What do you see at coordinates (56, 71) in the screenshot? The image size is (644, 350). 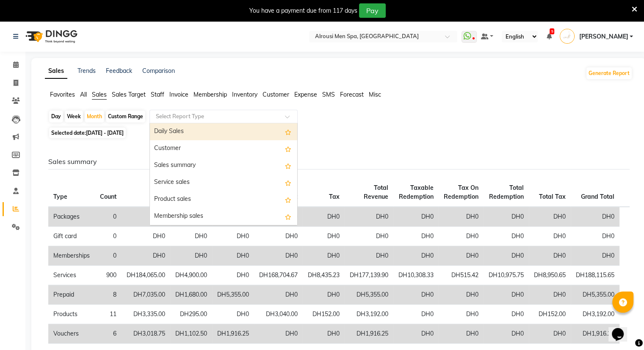 I see `a: Sales` at bounding box center [56, 71].